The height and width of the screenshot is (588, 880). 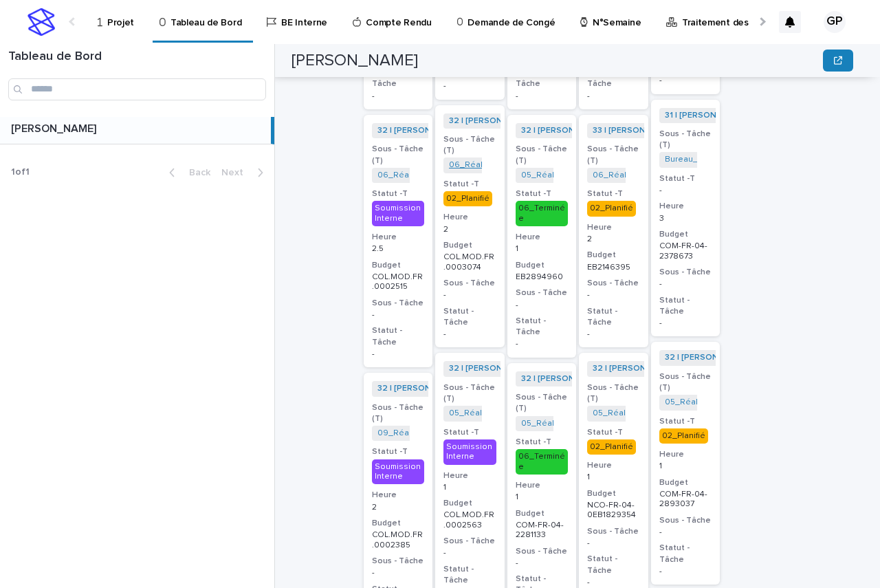 What do you see at coordinates (470, 262) in the screenshot?
I see `p: COL.MOD.FR.0003074` at bounding box center [470, 262].